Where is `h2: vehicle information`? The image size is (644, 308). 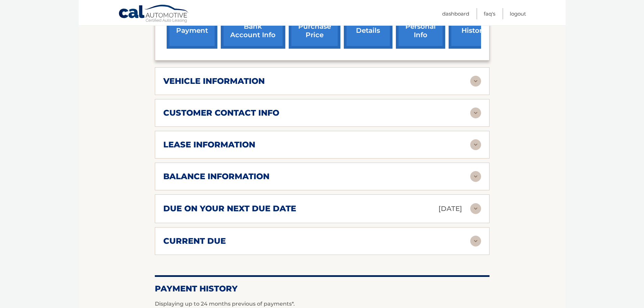
h2: vehicle information is located at coordinates (214, 81).